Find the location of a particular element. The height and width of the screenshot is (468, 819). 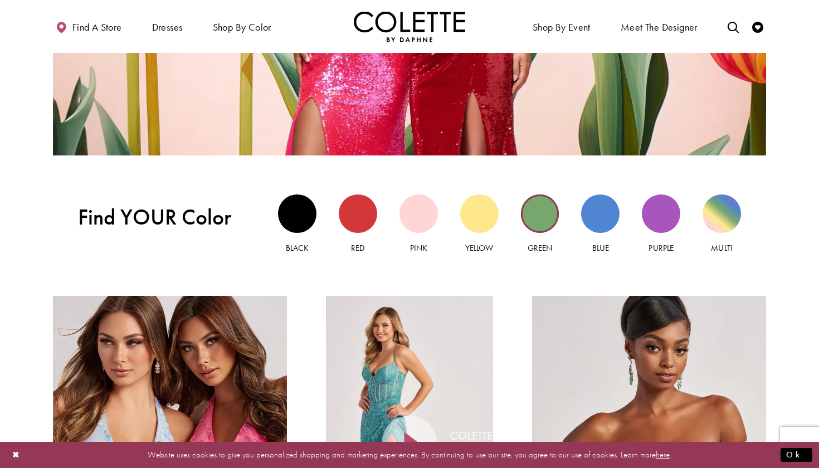

div: Pink view is located at coordinates (418, 213).